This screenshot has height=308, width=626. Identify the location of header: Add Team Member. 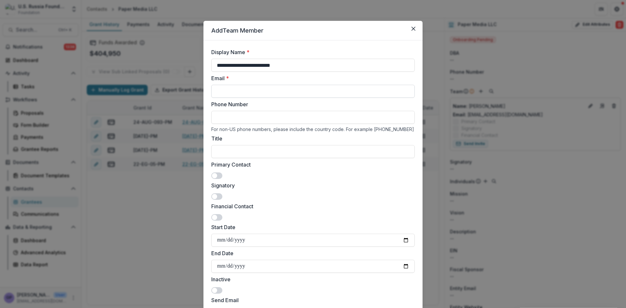
(313, 31).